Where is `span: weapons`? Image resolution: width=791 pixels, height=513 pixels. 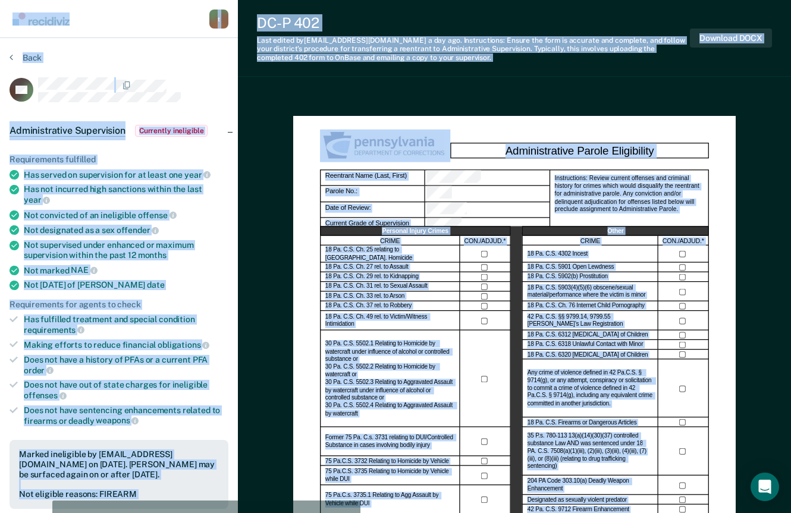 span: weapons is located at coordinates (117, 420).